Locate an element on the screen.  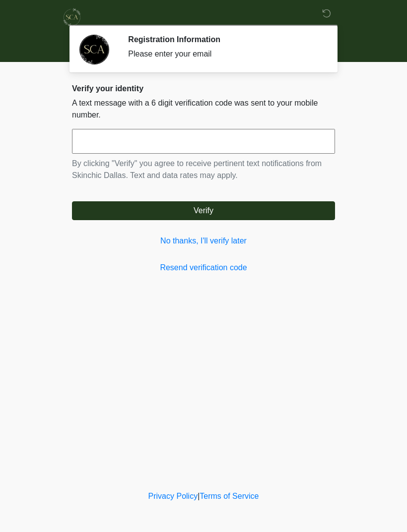
div: Please enter your email is located at coordinates (224, 54).